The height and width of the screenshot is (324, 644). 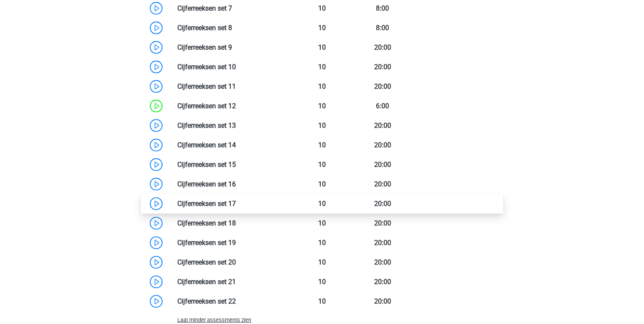 I want to click on div: Cijferreeksen set 20, so click(x=231, y=263).